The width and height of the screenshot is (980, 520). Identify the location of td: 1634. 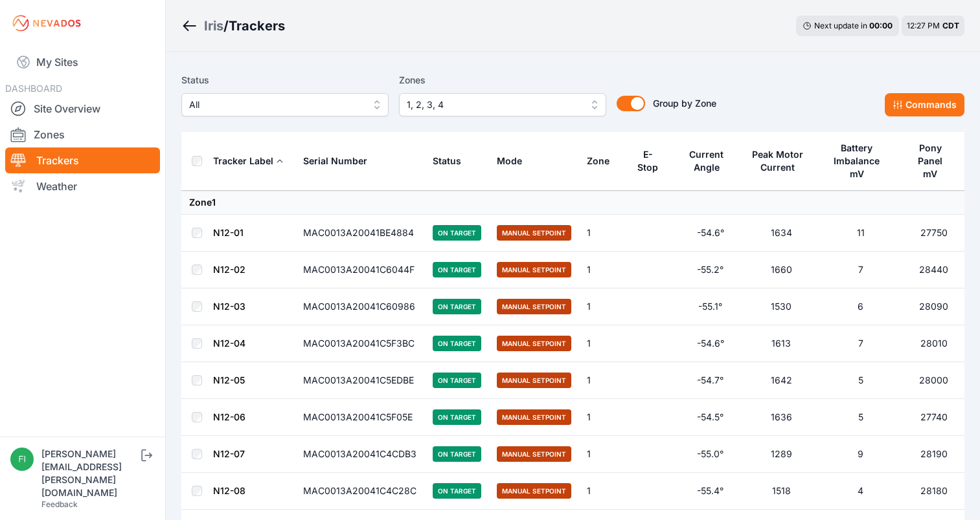
(781, 233).